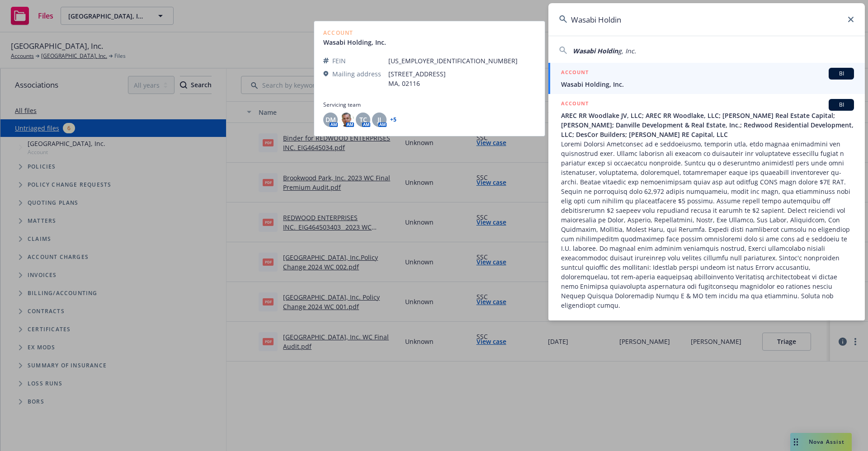  Describe the element at coordinates (627, 50) in the screenshot. I see `span: g, Inc.` at that location.